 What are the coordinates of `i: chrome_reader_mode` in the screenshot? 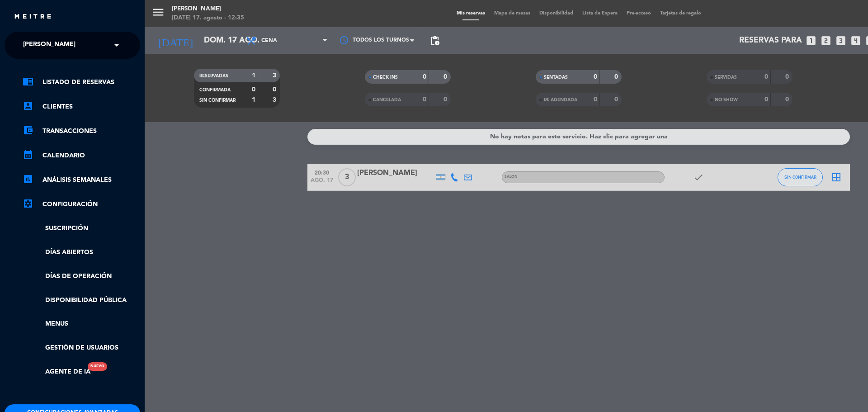 It's located at (28, 81).